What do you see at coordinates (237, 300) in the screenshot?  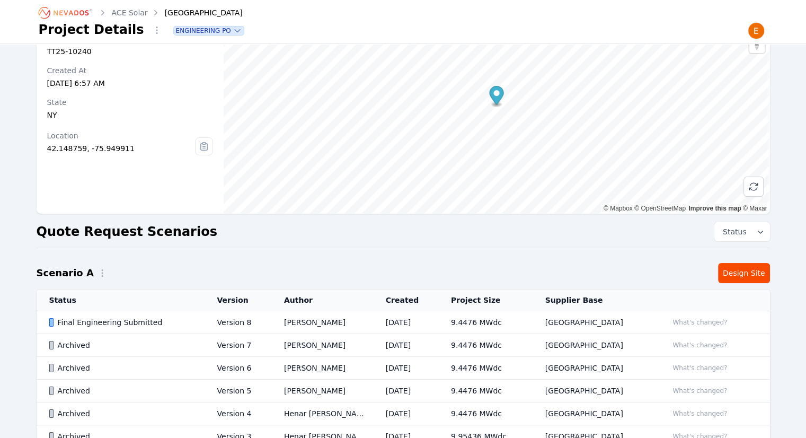 I see `th: Version` at bounding box center [237, 300].